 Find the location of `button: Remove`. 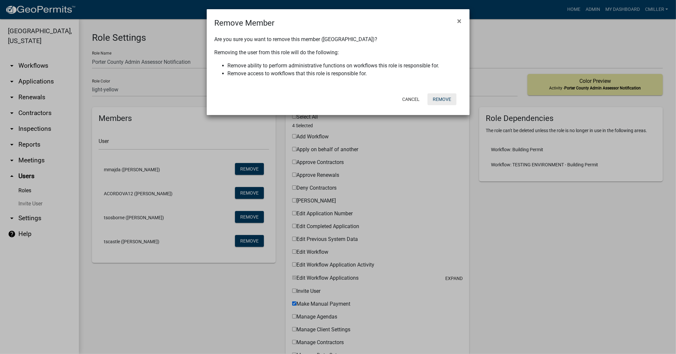

button: Remove is located at coordinates (442, 99).